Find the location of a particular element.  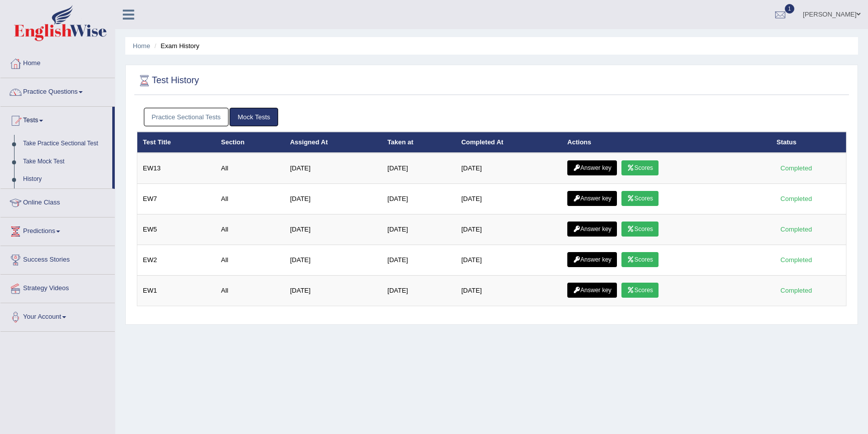

a: Practice Questions is located at coordinates (57, 91).